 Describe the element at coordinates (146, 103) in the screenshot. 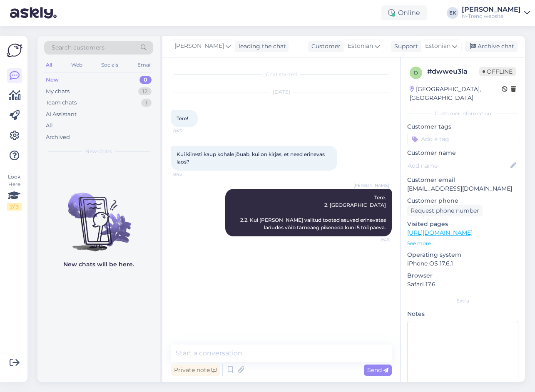

I see `div: 1` at that location.